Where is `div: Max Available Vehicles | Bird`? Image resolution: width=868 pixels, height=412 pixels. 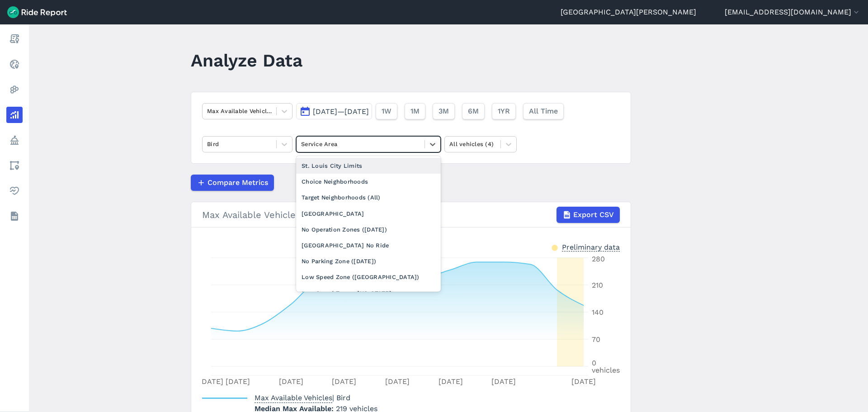
div: Max Available Vehicles | Bird is located at coordinates (411, 215).